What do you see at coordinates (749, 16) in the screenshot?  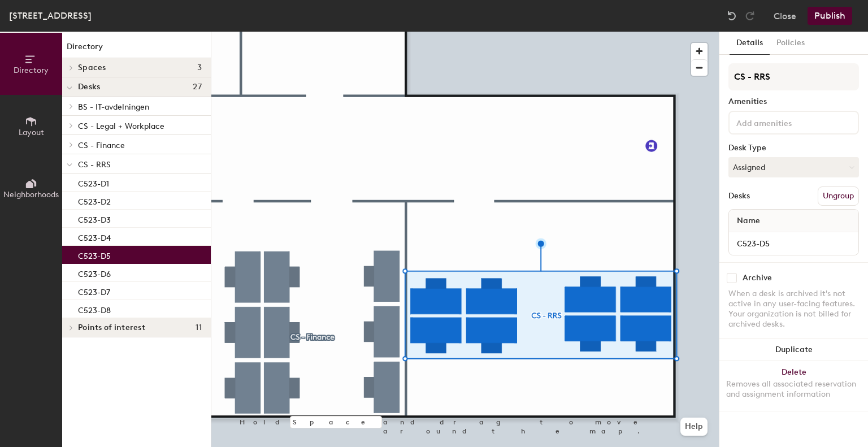 I see `img: Redo` at bounding box center [749, 16].